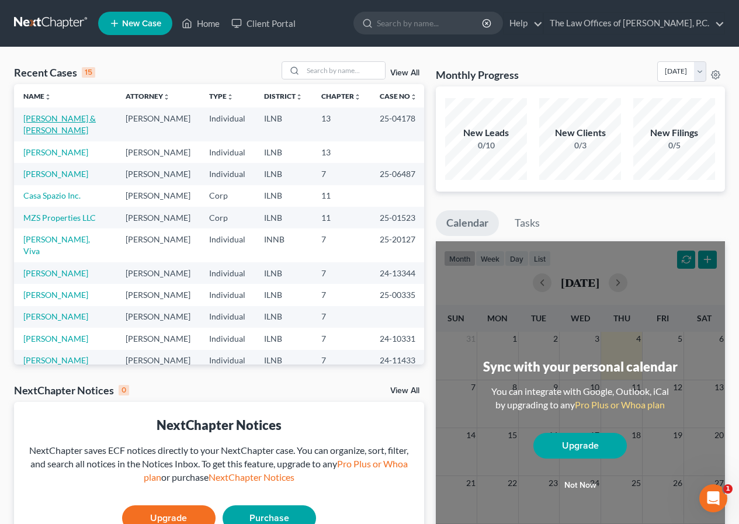 The image size is (739, 524). I want to click on td: 25-06487, so click(399, 174).